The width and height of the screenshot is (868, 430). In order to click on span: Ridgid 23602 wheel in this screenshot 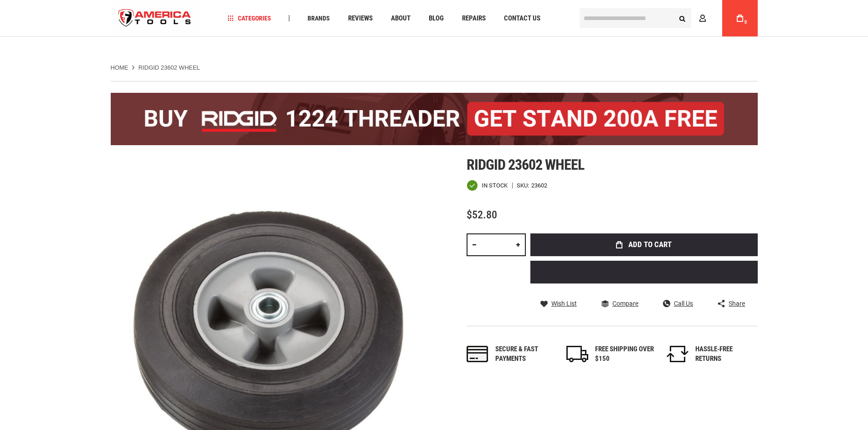, I will do `click(526, 165)`.